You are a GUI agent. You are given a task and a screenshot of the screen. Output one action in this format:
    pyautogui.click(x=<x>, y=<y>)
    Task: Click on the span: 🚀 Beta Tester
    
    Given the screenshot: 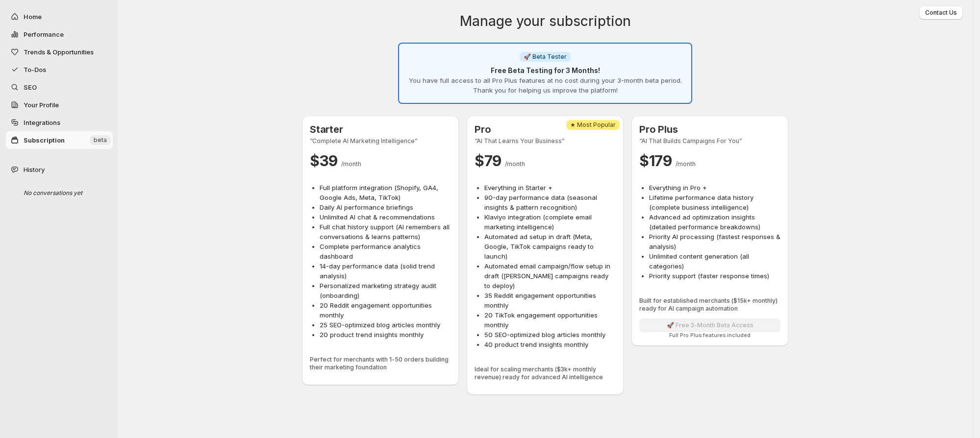 What is the action you would take?
    pyautogui.click(x=546, y=57)
    